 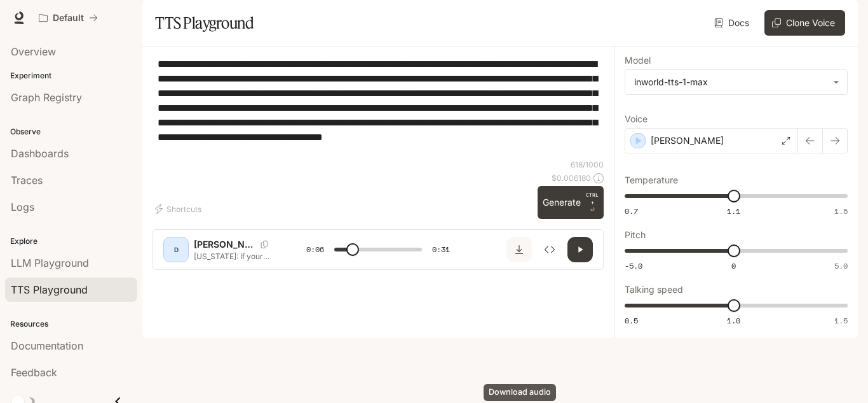 What do you see at coordinates (638, 60) in the screenshot?
I see `p: Model` at bounding box center [638, 60].